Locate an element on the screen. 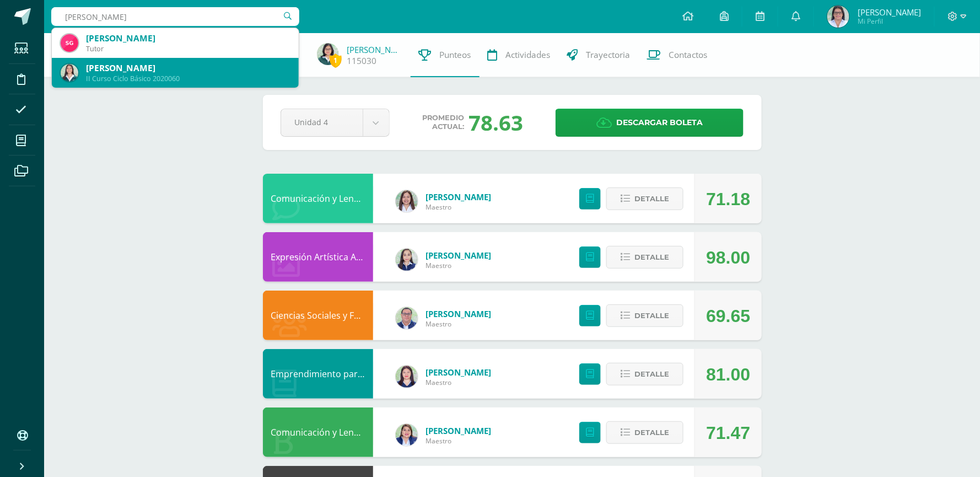 The image size is (980, 477). a: Descargar boleta is located at coordinates (649, 122).